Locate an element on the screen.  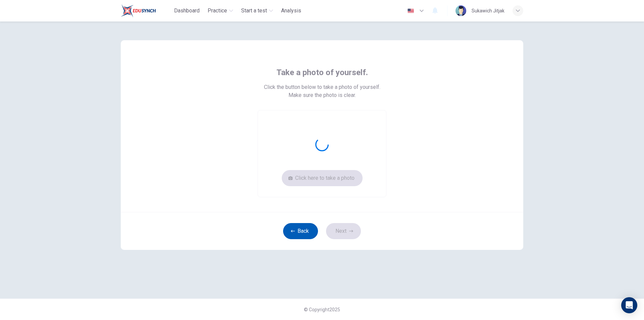
img: Profile picture is located at coordinates (461, 11).